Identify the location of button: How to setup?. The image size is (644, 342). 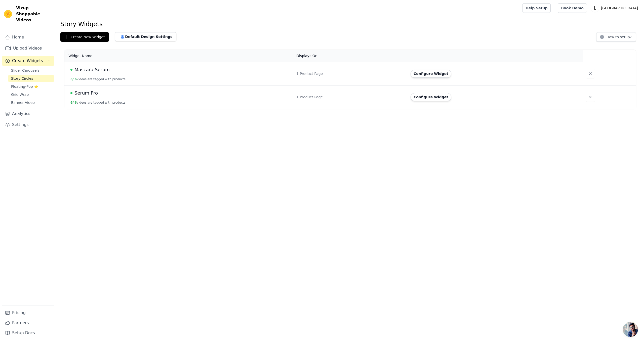
(616, 37).